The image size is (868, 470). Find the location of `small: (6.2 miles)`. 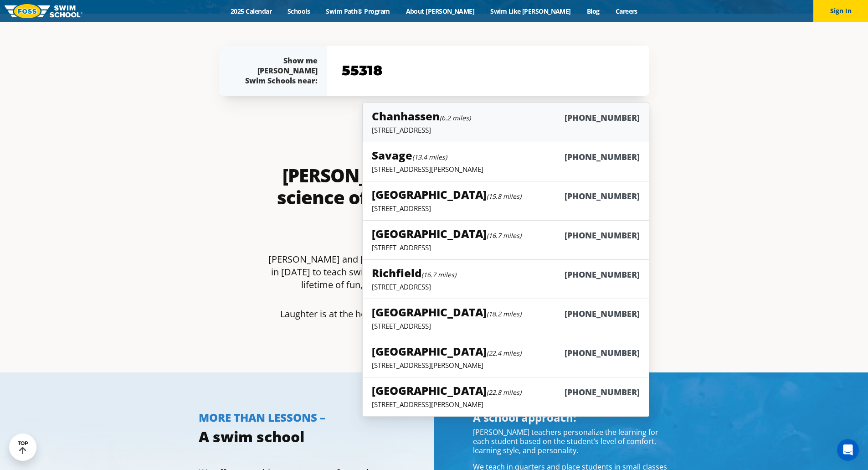

small: (6.2 miles) is located at coordinates (455, 118).